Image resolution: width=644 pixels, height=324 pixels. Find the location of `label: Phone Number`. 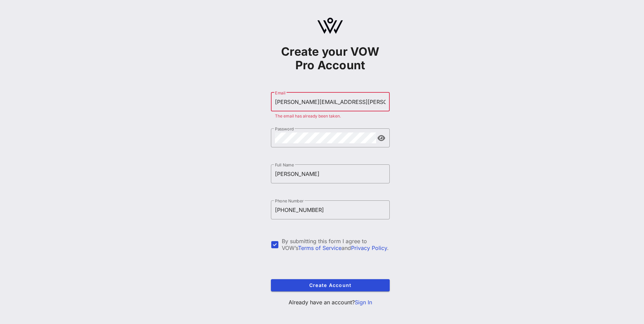

label: Phone Number is located at coordinates (289, 200).